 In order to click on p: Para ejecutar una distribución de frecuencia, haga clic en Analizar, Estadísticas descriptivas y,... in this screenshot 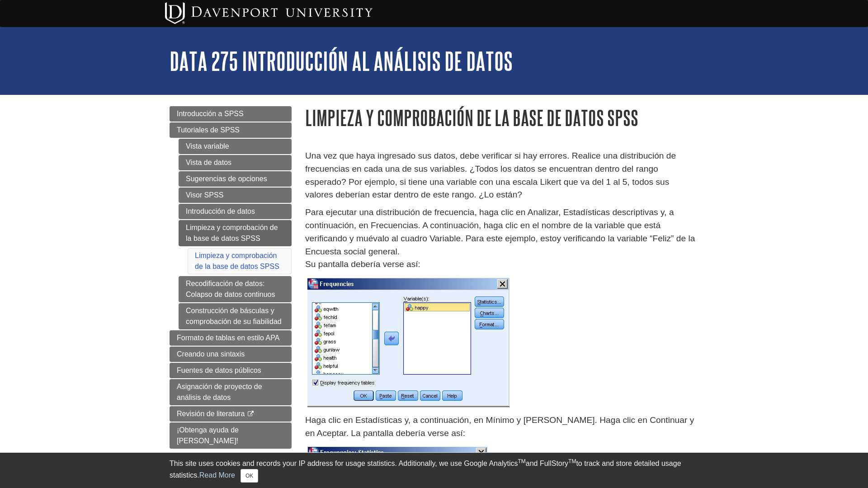, I will do `click(502, 239)`.